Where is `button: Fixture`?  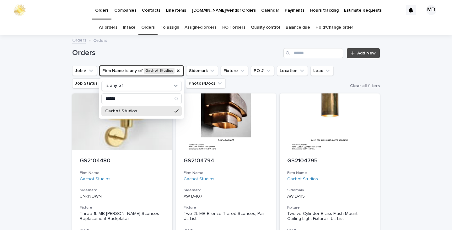
button: Fixture is located at coordinates (235, 71).